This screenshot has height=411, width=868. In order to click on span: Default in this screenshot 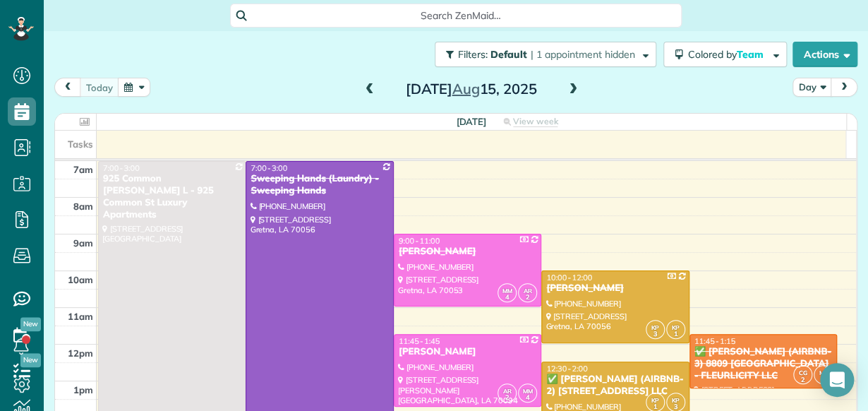, I will do `click(508, 54)`.